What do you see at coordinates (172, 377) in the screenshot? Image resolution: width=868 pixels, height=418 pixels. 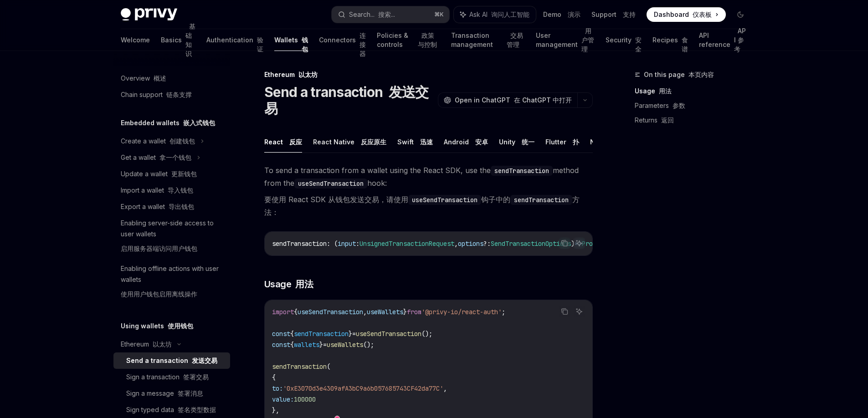 I see `a: Sign a transaction 签署交易` at bounding box center [172, 377].